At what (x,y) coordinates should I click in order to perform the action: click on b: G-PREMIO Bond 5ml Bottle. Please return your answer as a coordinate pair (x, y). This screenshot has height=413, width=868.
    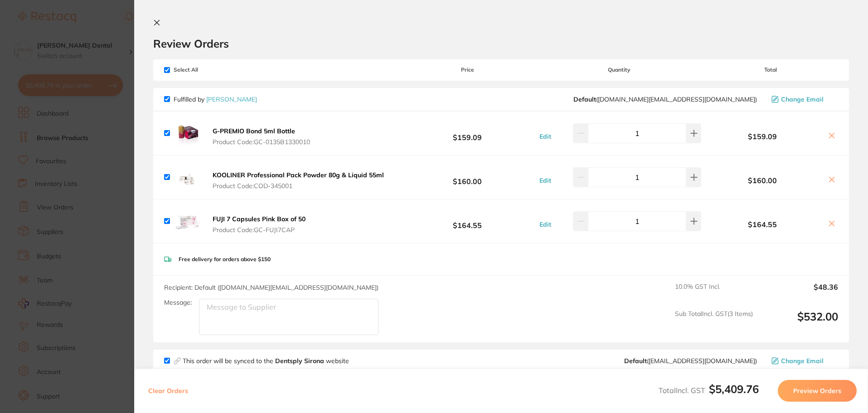
    Looking at the image, I should click on (254, 131).